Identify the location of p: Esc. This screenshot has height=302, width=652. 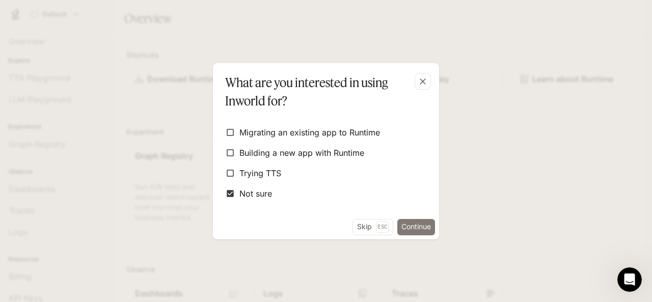
(382, 227).